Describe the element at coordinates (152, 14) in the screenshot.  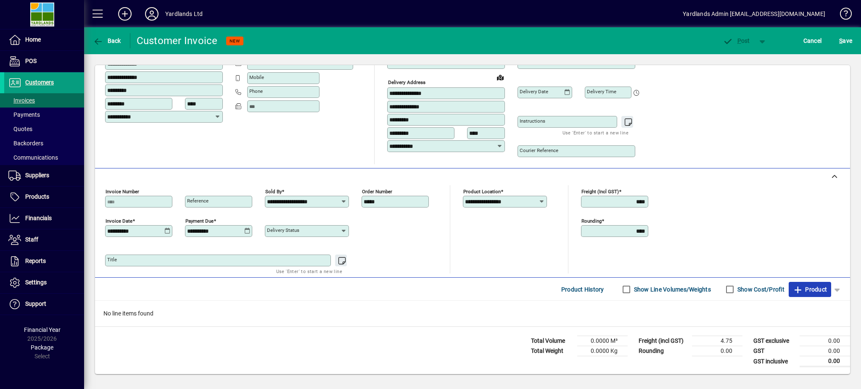
I see `button: Profile` at that location.